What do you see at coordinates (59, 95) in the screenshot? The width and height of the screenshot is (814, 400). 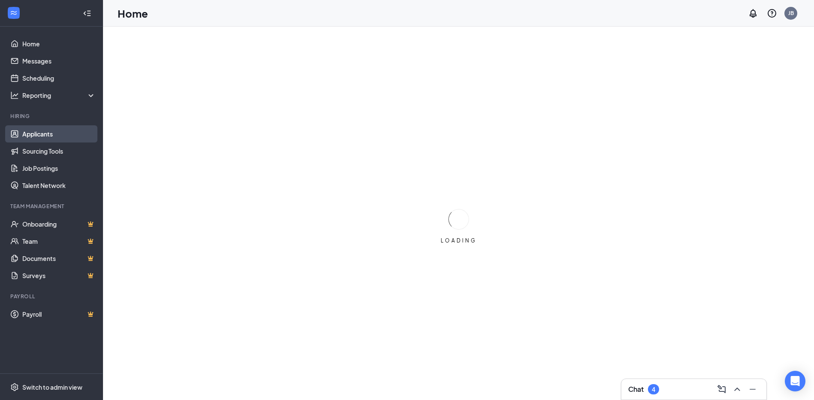 I see `div: Reporting` at bounding box center [59, 95].